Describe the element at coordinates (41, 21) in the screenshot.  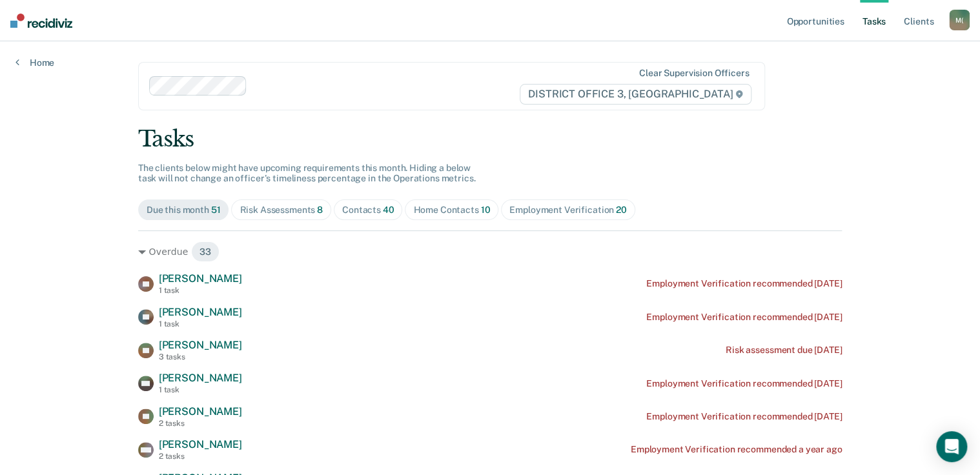
I see `img: Recidiviz` at that location.